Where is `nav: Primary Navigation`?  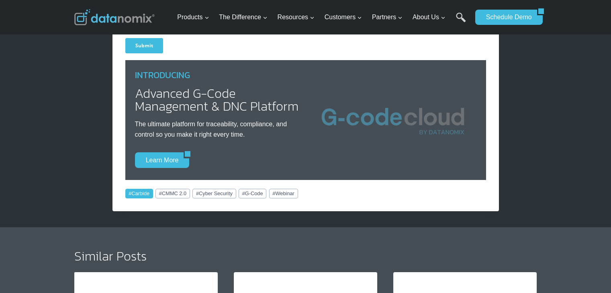
nav: Primary Navigation is located at coordinates (322, 17).